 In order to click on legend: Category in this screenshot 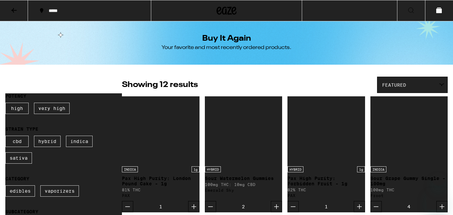, I will do `click(17, 179)`.